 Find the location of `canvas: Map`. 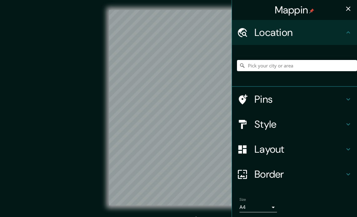

canvas: Map is located at coordinates (178, 108).